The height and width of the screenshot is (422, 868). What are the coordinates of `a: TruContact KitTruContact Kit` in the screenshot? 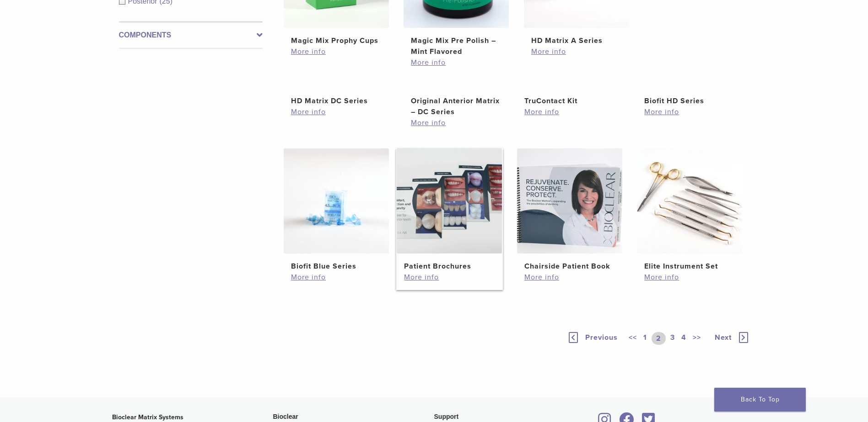 It's located at (569, 150).